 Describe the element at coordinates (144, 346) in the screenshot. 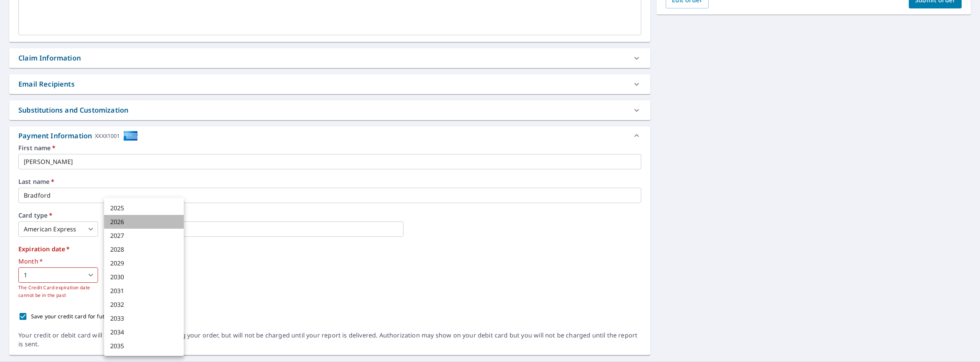

I see `li: 2035` at that location.